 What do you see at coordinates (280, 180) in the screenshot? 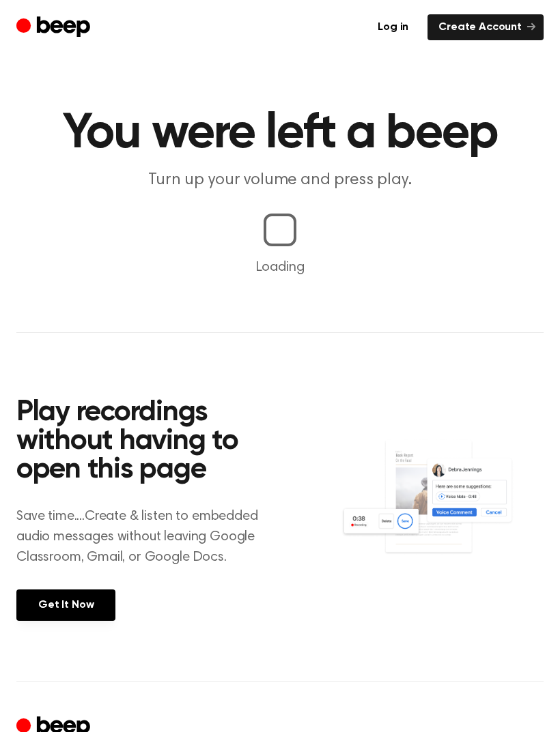
I see `p: Turn up your volume and press play.` at bounding box center [280, 180].